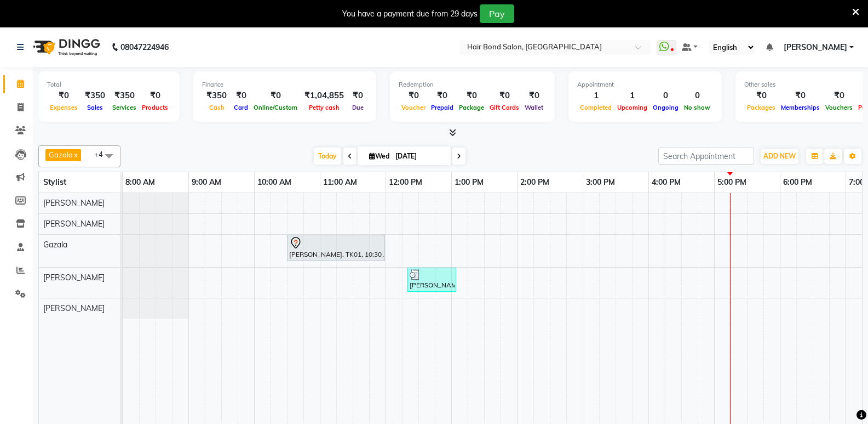  I want to click on a: 6:00 PM, so click(798, 182).